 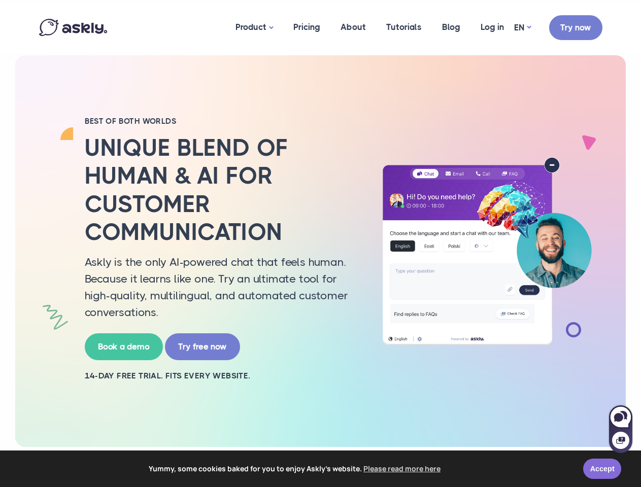 I want to click on a: EN, so click(x=523, y=27).